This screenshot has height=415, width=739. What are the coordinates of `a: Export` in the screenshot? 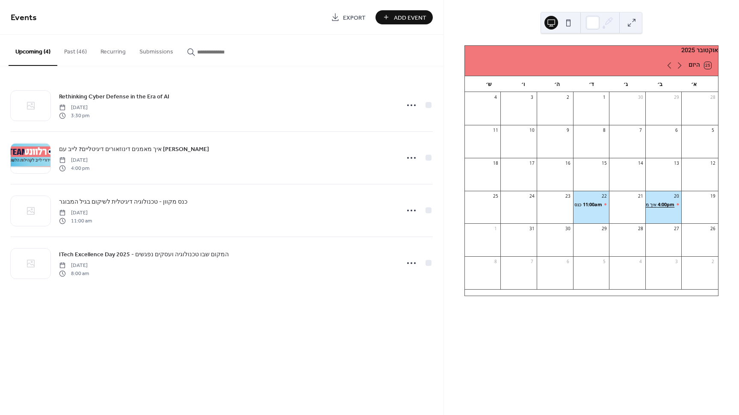 It's located at (348, 17).